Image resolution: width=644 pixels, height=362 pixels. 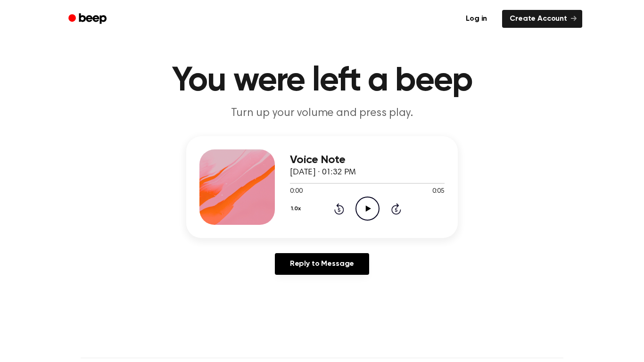 What do you see at coordinates (88, 19) in the screenshot?
I see `a: Beep` at bounding box center [88, 19].